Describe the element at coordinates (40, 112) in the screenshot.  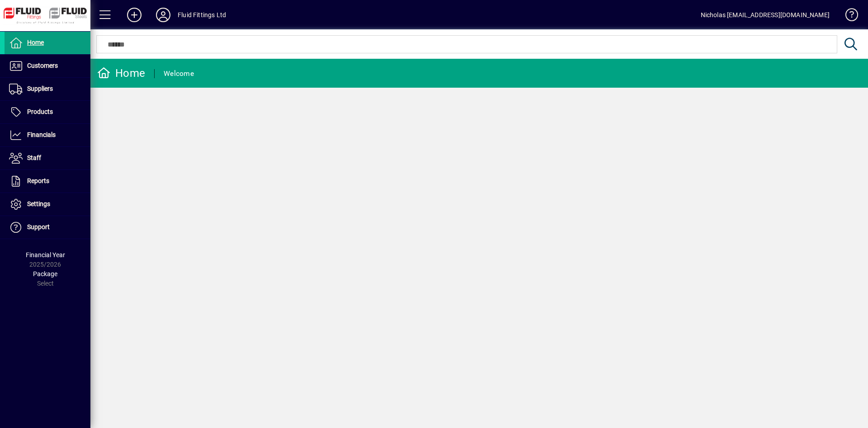
I see `span: Products` at that location.